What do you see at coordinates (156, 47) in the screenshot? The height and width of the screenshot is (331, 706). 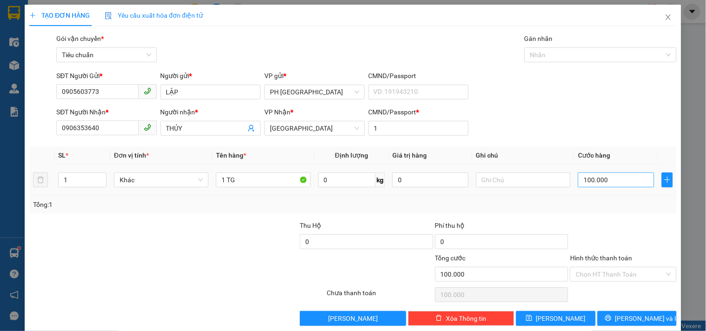 I see `div: 0776133269` at bounding box center [156, 47].